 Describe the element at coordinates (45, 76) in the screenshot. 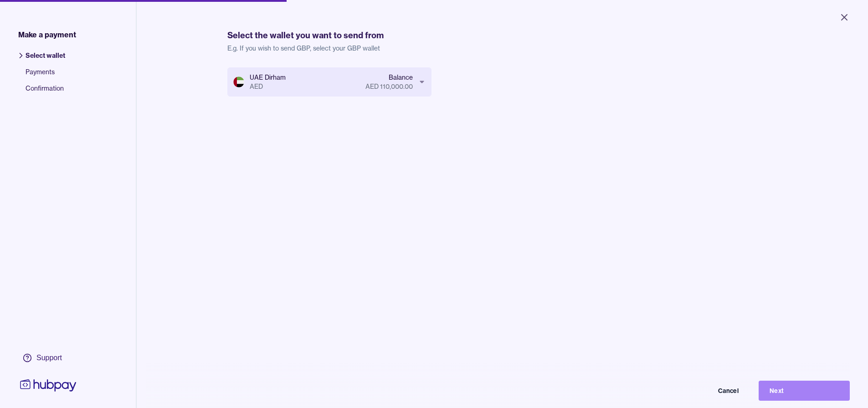

I see `span: Payments` at that location.